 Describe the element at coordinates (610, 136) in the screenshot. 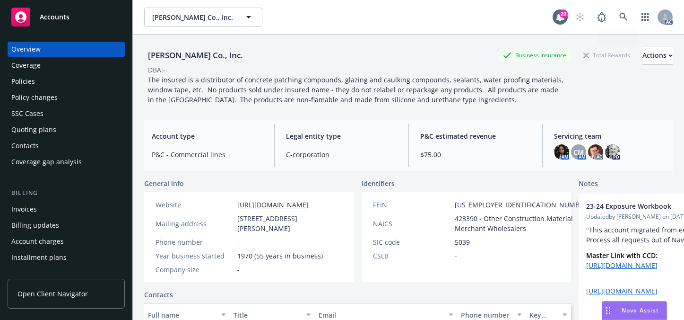

I see `span: Servicing team` at that location.